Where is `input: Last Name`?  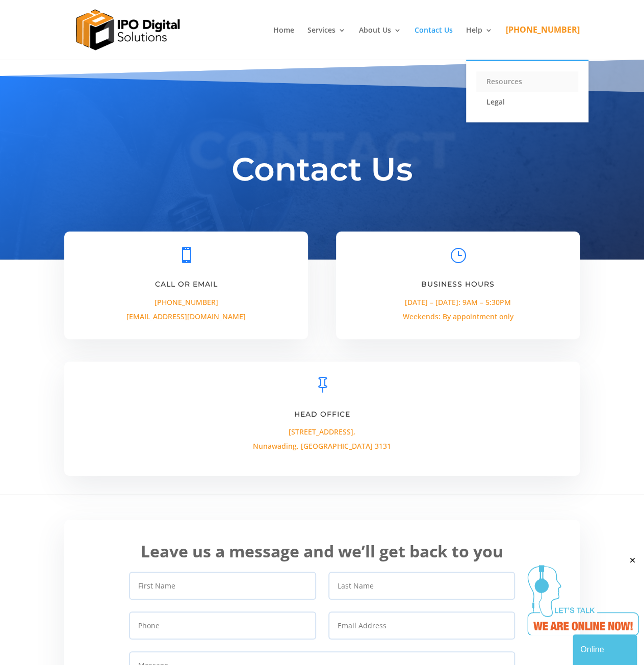 input: Last Name is located at coordinates (421, 585).